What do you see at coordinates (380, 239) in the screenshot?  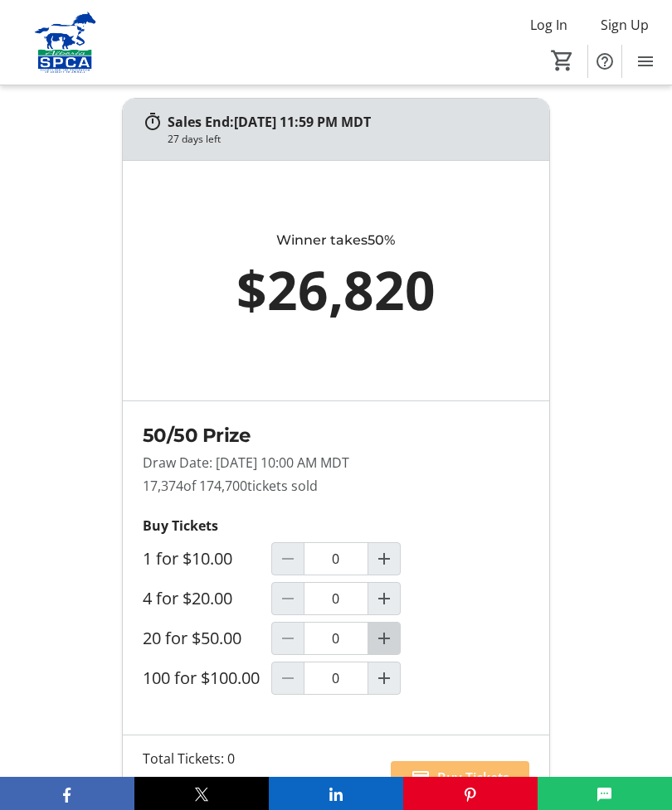 I see `span: 50%` at bounding box center [380, 239].